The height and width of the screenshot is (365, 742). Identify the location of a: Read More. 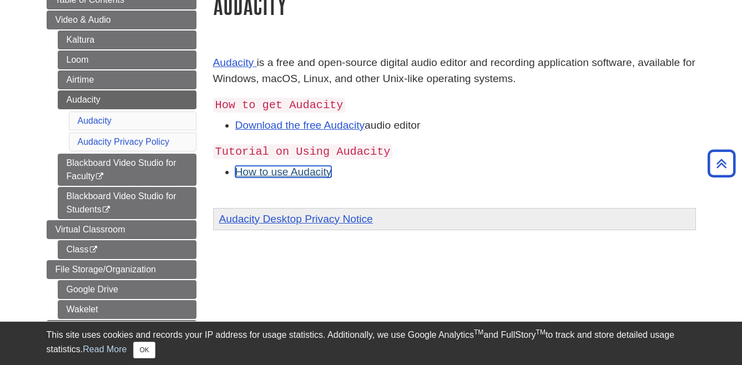
(104, 349).